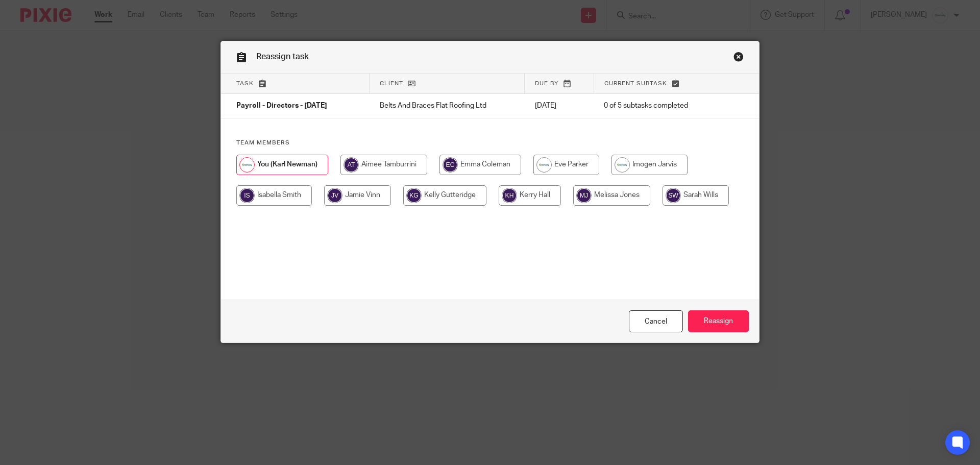 This screenshot has height=465, width=980. What do you see at coordinates (547, 84) in the screenshot?
I see `span: Due by` at bounding box center [547, 84].